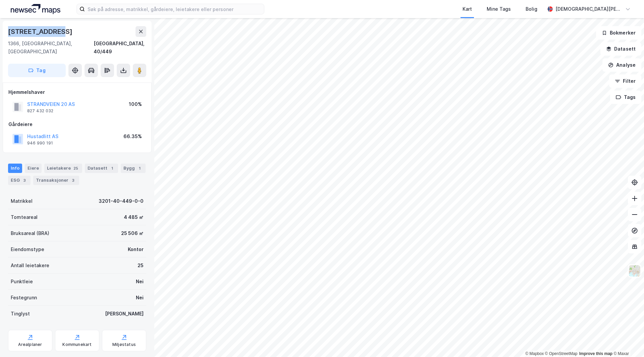 The width and height of the screenshot is (644, 357). What do you see at coordinates (596, 354) in the screenshot?
I see `a: Improve this map` at bounding box center [596, 354].